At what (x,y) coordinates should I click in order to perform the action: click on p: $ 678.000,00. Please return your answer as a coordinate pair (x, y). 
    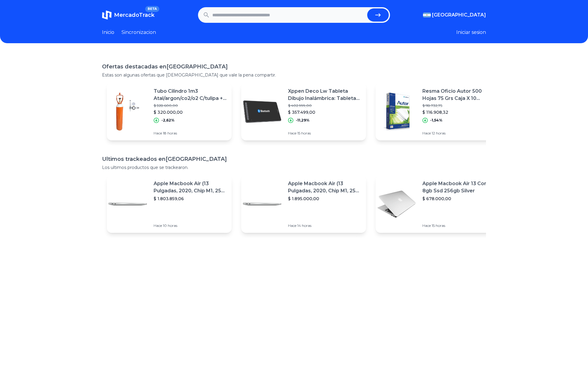
    Looking at the image, I should click on (459, 199).